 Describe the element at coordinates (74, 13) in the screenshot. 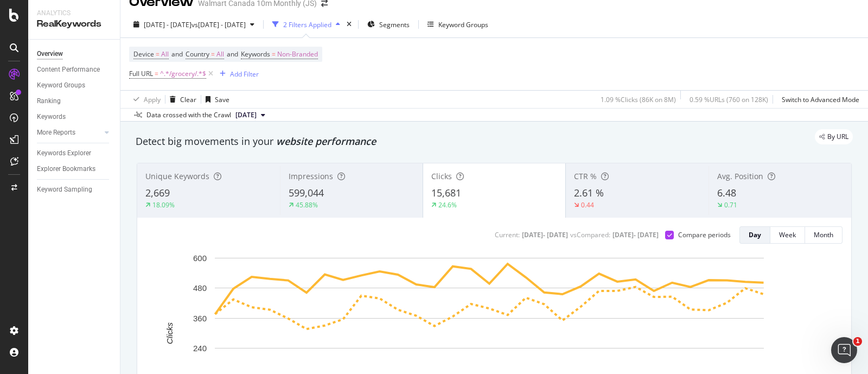

I see `div: Analytics` at that location.